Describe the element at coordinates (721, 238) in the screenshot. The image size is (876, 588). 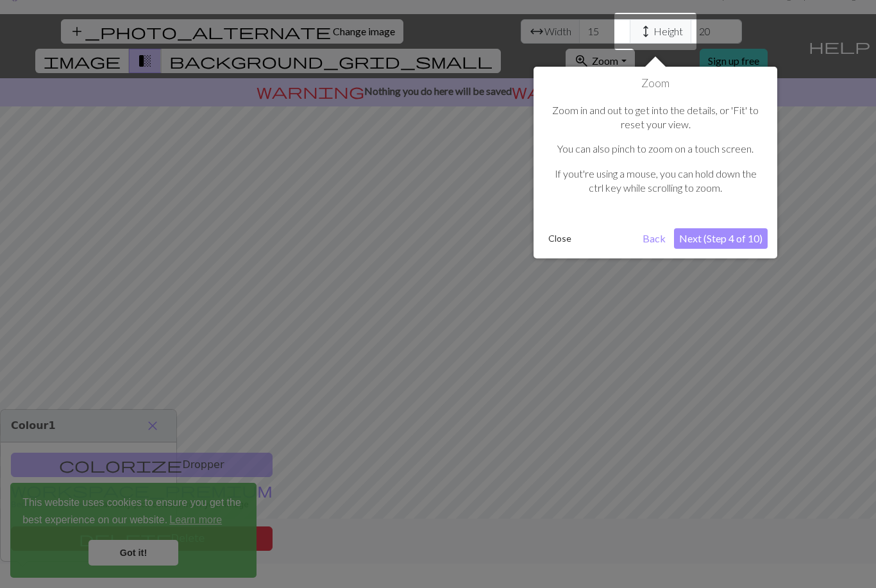
I see `button: Next (Step 4 of 10)` at that location.